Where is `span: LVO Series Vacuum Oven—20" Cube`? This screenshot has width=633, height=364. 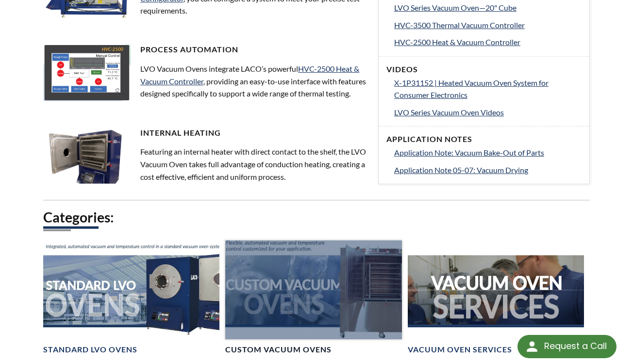 span: LVO Series Vacuum Oven—20" Cube is located at coordinates (455, 8).